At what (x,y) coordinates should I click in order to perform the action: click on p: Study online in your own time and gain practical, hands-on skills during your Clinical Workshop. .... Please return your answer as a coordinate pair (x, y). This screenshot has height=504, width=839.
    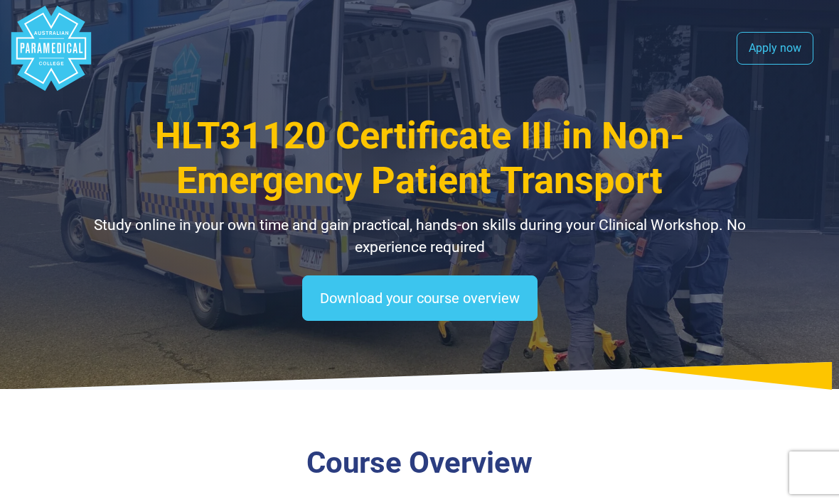
    Looking at the image, I should click on (420, 237).